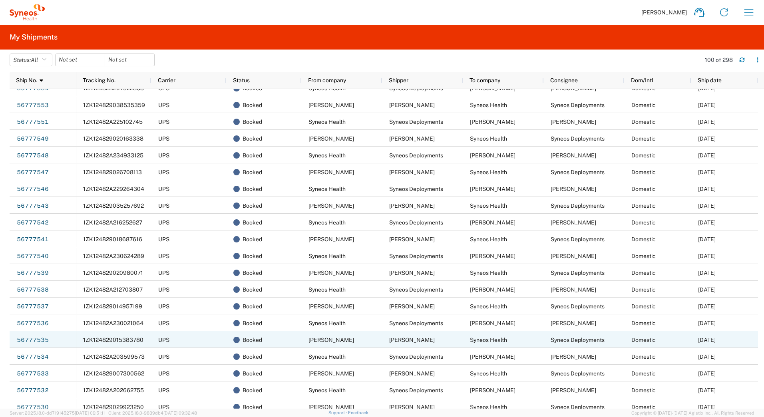  What do you see at coordinates (33, 290) in the screenshot?
I see `a: 56777538` at bounding box center [33, 290].